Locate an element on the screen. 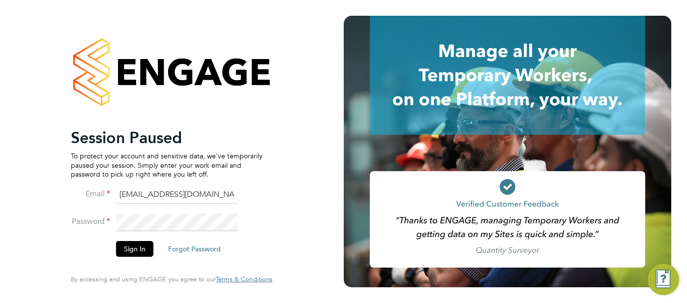  input: Enter your work email... is located at coordinates (177, 195).